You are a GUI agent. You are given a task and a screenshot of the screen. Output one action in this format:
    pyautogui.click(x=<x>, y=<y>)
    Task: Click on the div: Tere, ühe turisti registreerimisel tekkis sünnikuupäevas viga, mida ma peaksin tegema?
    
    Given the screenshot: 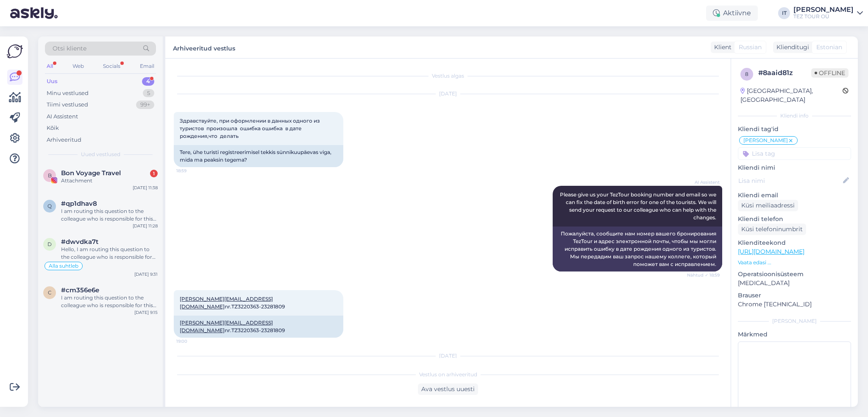 What is the action you would take?
    pyautogui.click(x=258, y=156)
    